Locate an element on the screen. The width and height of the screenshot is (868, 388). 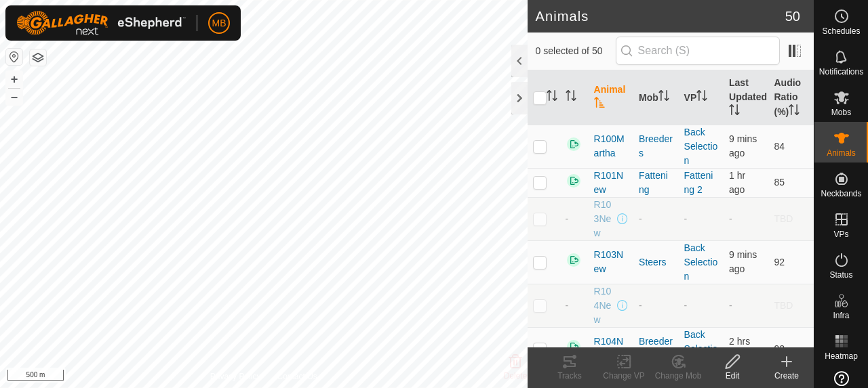
span: Schedules is located at coordinates (840, 31).